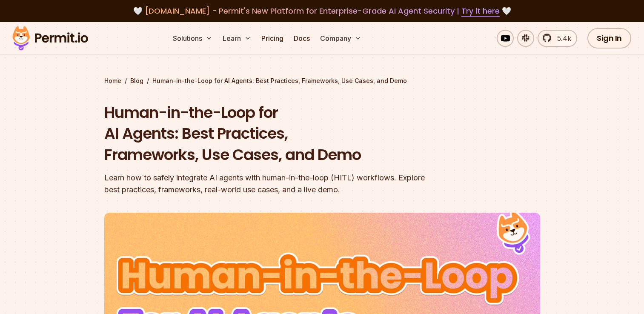 This screenshot has height=314, width=644. What do you see at coordinates (193, 38) in the screenshot?
I see `button: Solutions` at bounding box center [193, 38].